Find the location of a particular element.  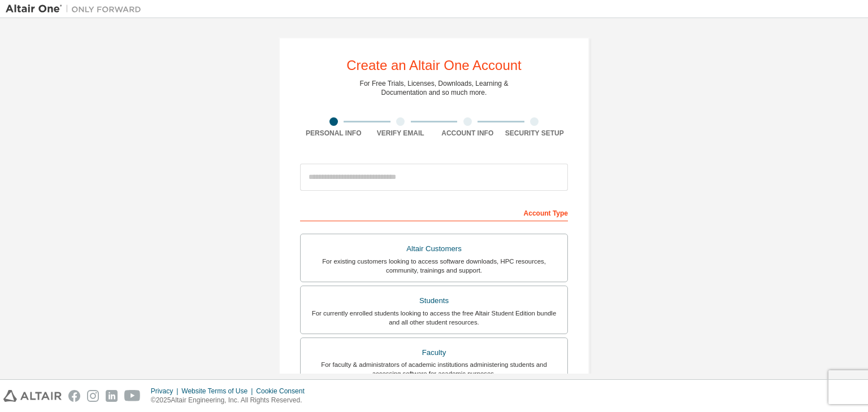

div: For currently enrolled students looking to access the free Altair Student Edition bundle and all ... is located at coordinates (434, 318).